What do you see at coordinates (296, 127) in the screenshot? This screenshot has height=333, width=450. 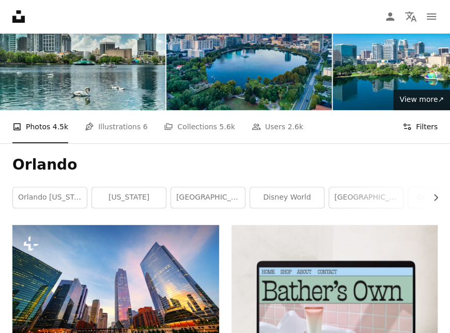 I see `span: 2.6k` at bounding box center [296, 127].